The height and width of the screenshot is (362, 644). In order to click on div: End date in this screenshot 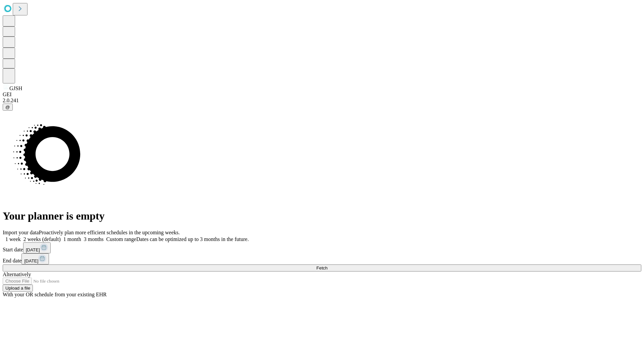, I will do `click(322, 259)`.